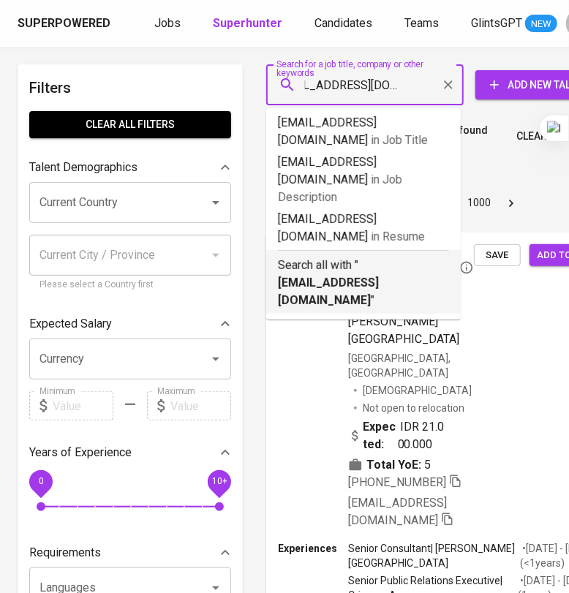  Describe the element at coordinates (80, 453) in the screenshot. I see `p: Years of Experience` at that location.